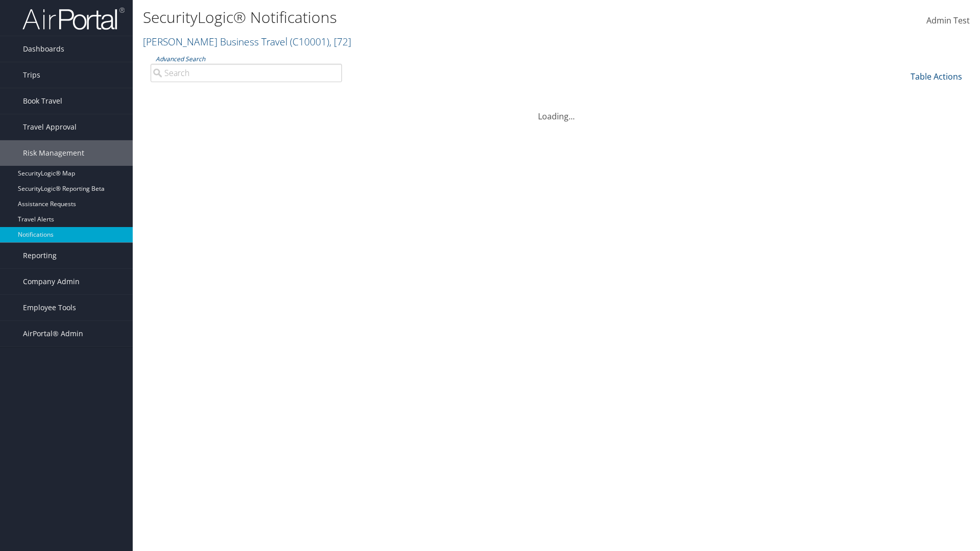  What do you see at coordinates (42, 101) in the screenshot?
I see `span: Book Travel` at bounding box center [42, 101].